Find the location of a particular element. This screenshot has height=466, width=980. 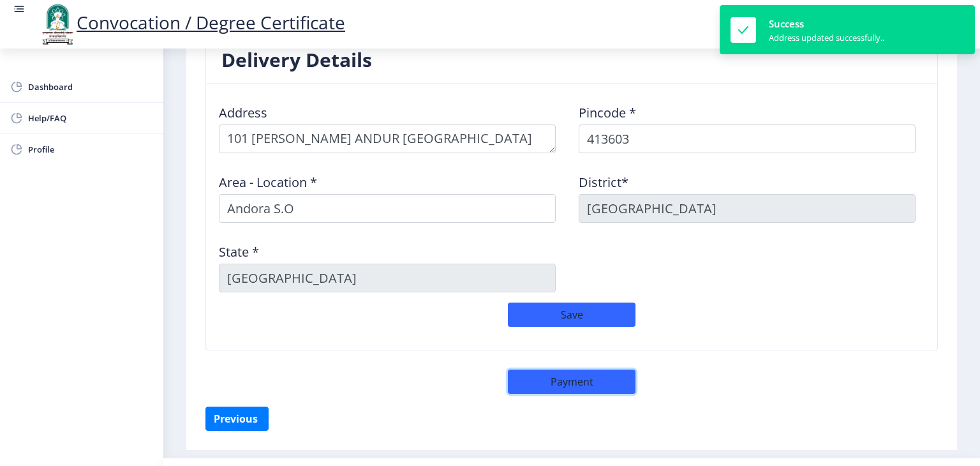

span: Dashboard is located at coordinates (90, 87).